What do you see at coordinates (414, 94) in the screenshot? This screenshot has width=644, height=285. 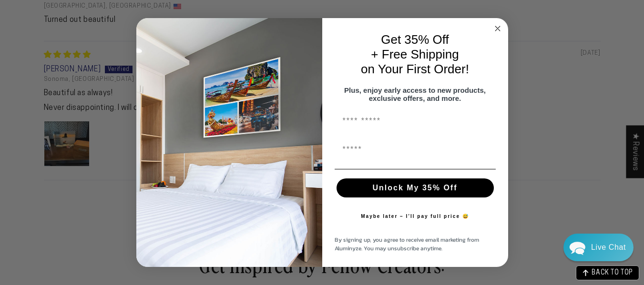 I see `span: Plus, enjoy early access to new products, exclusive offers, and more.` at bounding box center [414, 94].